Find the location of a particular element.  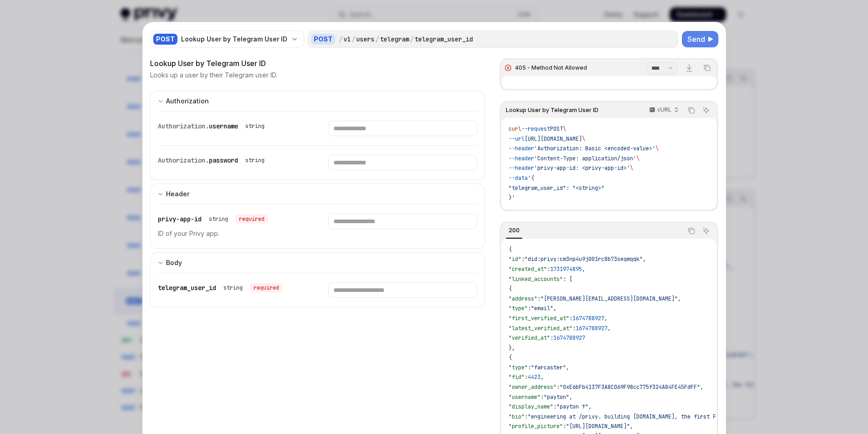

input: Enter password is located at coordinates (403, 162).